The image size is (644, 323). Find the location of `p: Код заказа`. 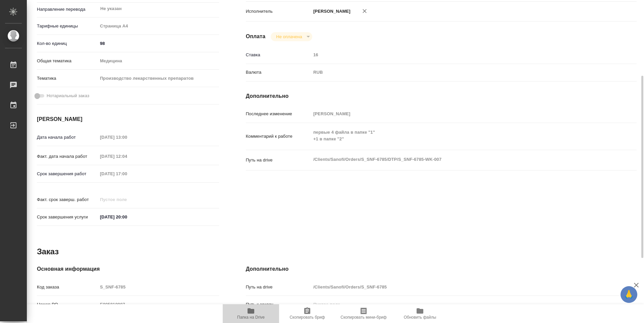

p: Код заказа is located at coordinates (67, 288).